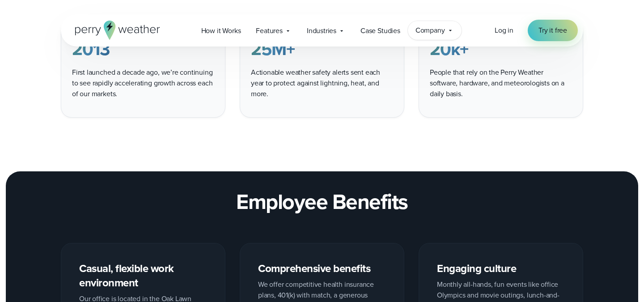 The width and height of the screenshot is (644, 302). I want to click on h2: Employee Benefits, so click(322, 202).